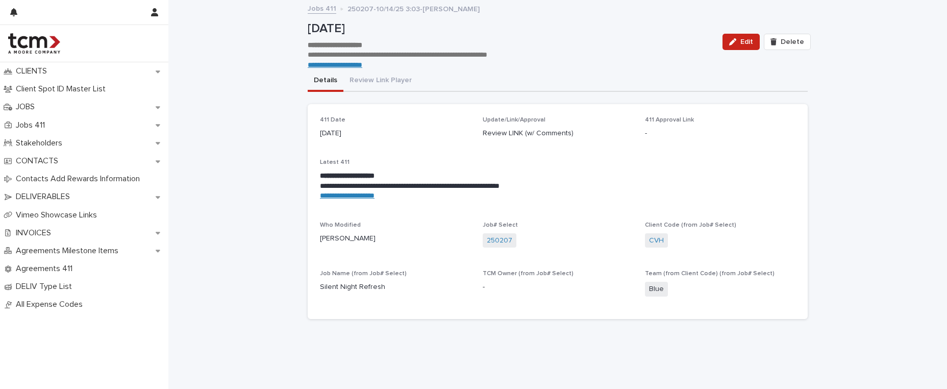 Image resolution: width=947 pixels, height=389 pixels. Describe the element at coordinates (499, 240) in the screenshot. I see `a: 250207` at that location.